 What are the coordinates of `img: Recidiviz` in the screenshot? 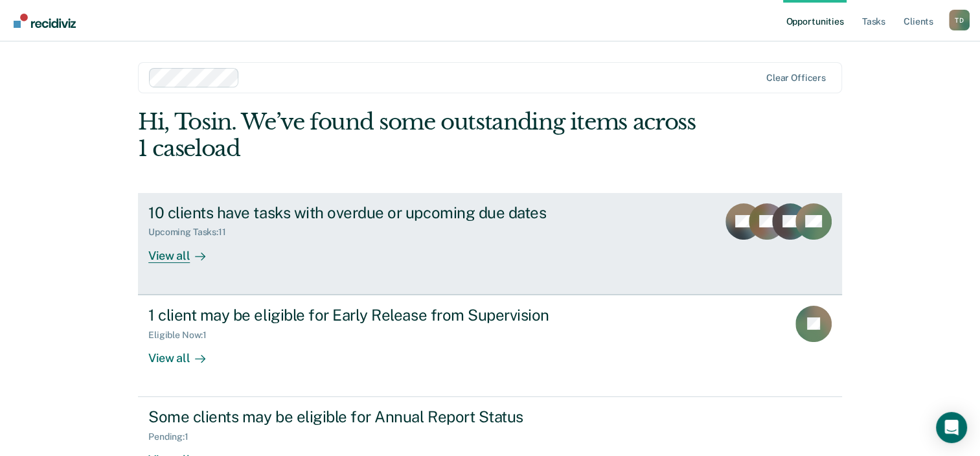 It's located at (45, 21).